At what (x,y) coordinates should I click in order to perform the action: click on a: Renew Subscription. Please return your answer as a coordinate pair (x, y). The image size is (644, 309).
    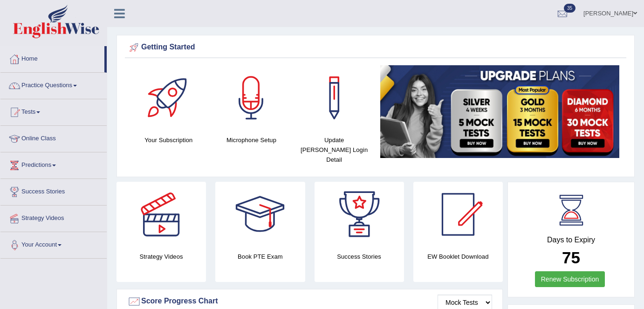
    Looking at the image, I should click on (570, 279).